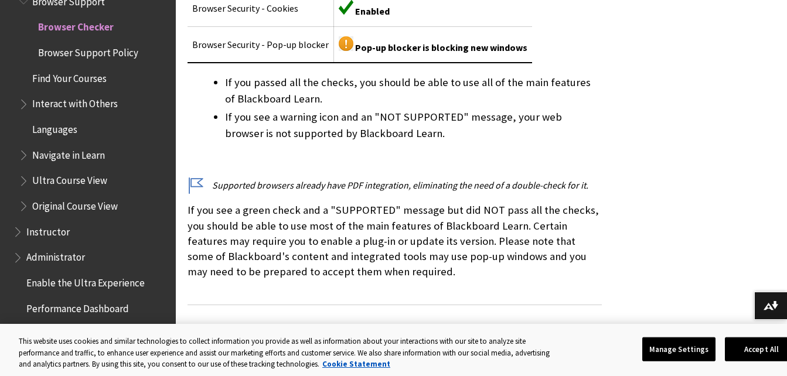 The height and width of the screenshot is (376, 787). Describe the element at coordinates (413, 125) in the screenshot. I see `li: If you see a warning icon and an "NOT SUPPORTED" message, your web browser is not supported by Bl...` at that location.